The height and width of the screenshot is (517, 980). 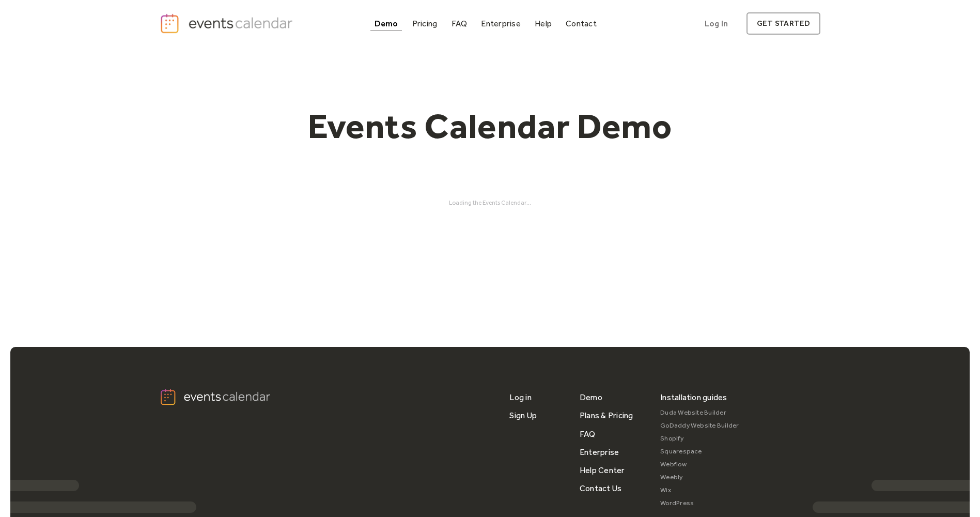 I want to click on a: Squarespace, so click(x=700, y=451).